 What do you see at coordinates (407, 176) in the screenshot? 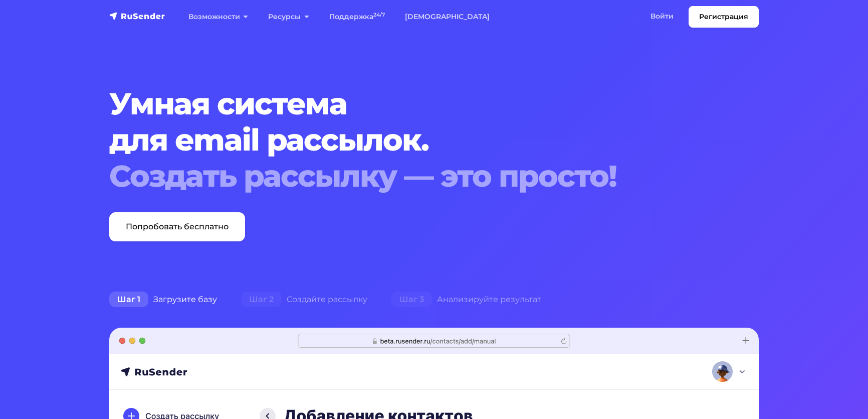
I see `div: Создать рассылку — это просто!` at bounding box center [407, 176].